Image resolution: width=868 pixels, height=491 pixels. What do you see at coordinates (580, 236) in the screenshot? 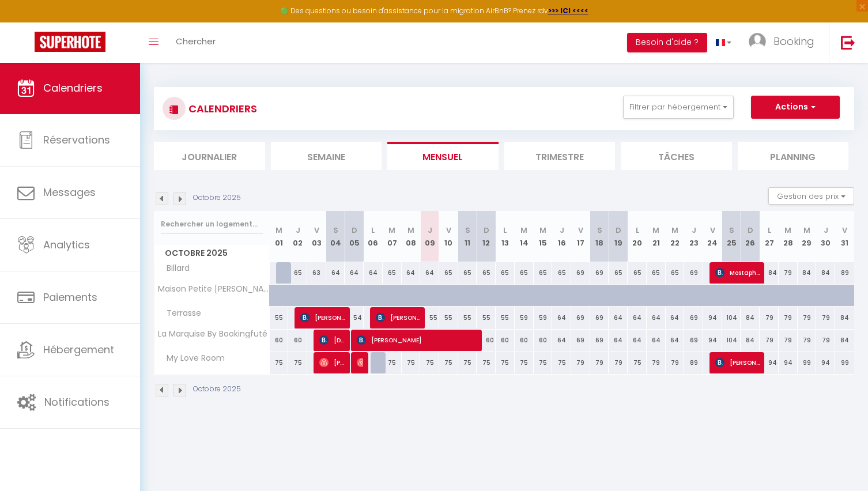
I see `th: 17` at bounding box center [580, 236].